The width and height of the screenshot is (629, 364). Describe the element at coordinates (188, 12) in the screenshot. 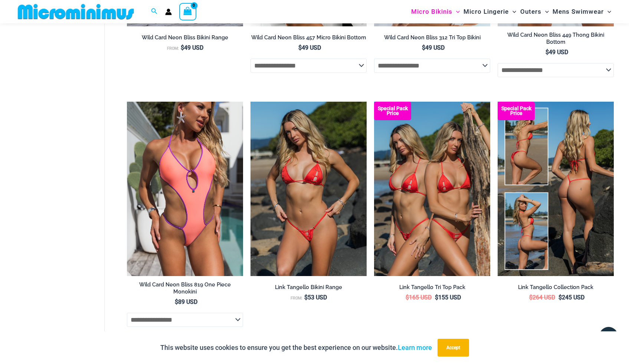

I see `a: View Shopping Cart, empty` at that location.